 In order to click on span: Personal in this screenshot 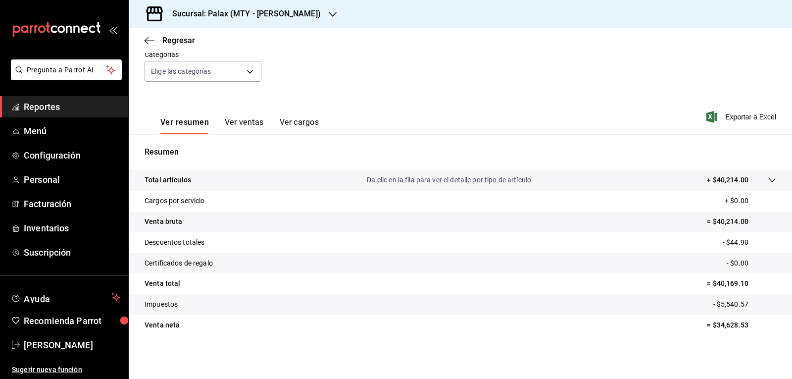, I will do `click(72, 179)`.